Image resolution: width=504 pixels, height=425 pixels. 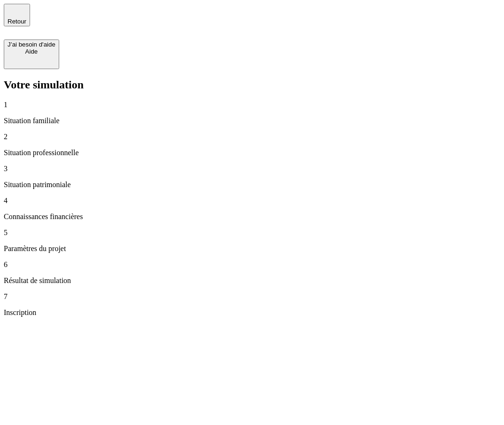 What do you see at coordinates (252, 233) in the screenshot?
I see `p: 5` at bounding box center [252, 233].